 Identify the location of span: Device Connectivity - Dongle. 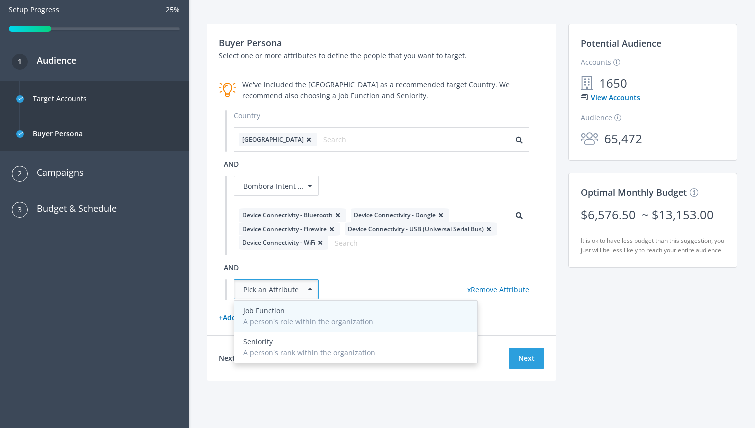
(395, 215).